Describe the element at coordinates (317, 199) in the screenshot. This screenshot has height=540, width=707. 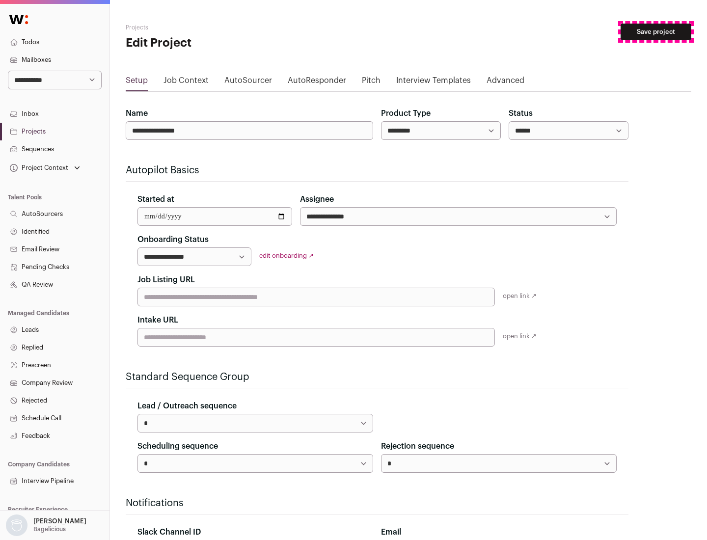
I see `label: Assignee` at that location.